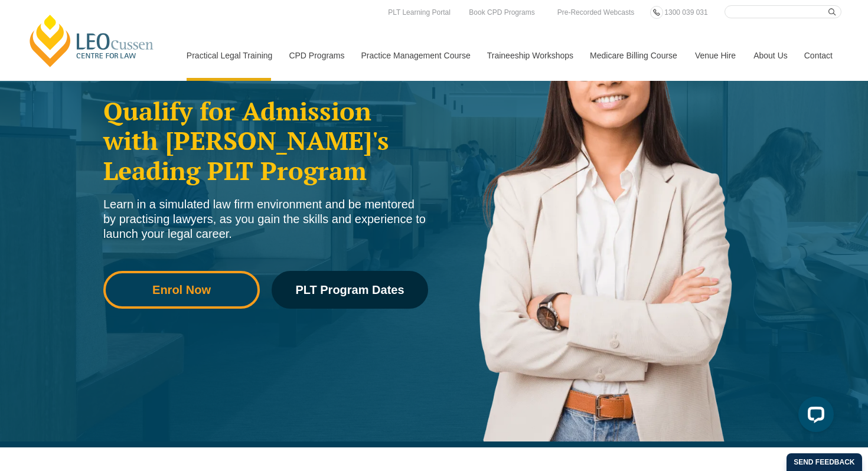 The width and height of the screenshot is (868, 471). Describe the element at coordinates (715, 56) in the screenshot. I see `a: Venue Hire` at that location.